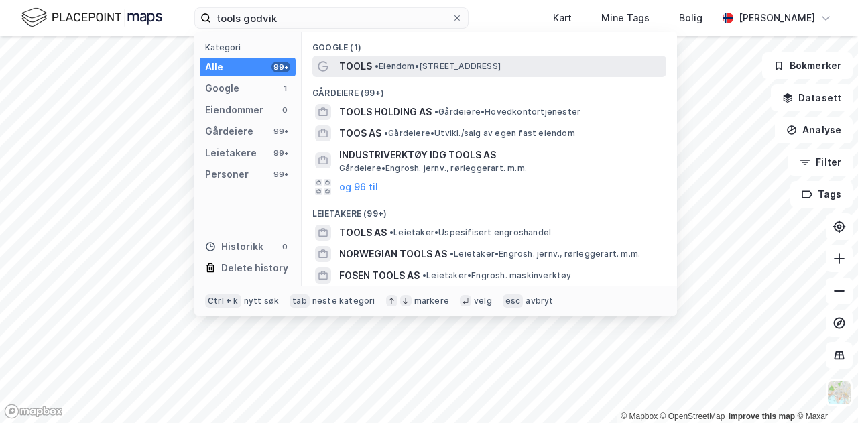 This screenshot has width=858, height=423. Describe the element at coordinates (807, 66) in the screenshot. I see `button: Bokmerker` at that location.